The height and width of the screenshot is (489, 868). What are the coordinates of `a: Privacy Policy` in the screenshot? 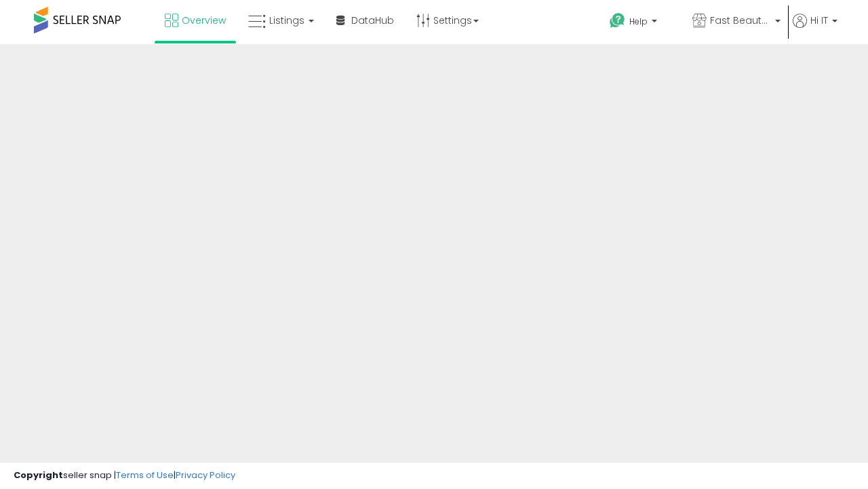 It's located at (206, 475).